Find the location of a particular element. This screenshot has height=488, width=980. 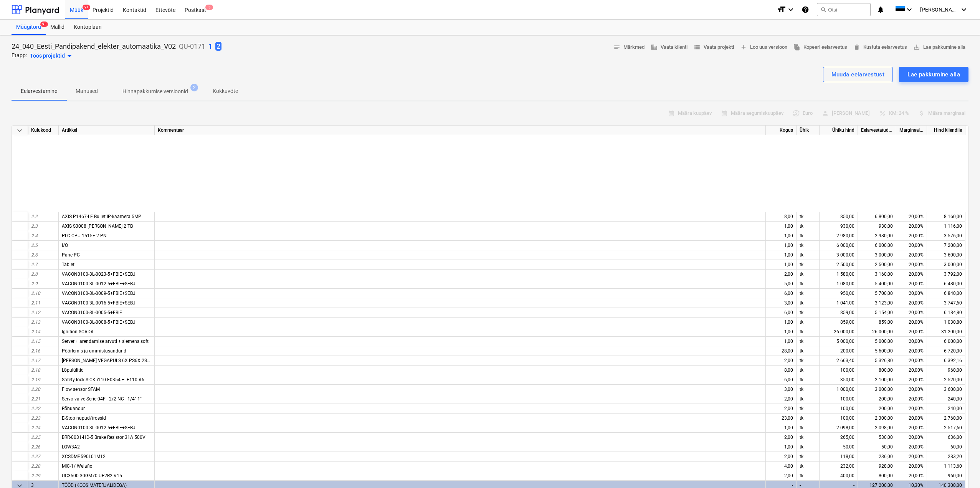

p: Kokkuvõte is located at coordinates (225, 91).